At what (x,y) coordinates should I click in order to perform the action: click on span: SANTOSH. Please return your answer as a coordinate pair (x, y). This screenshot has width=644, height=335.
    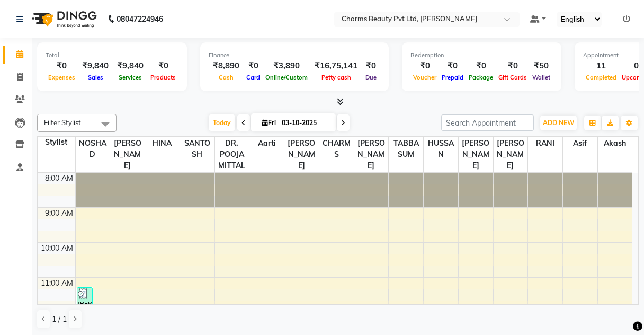
    Looking at the image, I should click on (197, 149).